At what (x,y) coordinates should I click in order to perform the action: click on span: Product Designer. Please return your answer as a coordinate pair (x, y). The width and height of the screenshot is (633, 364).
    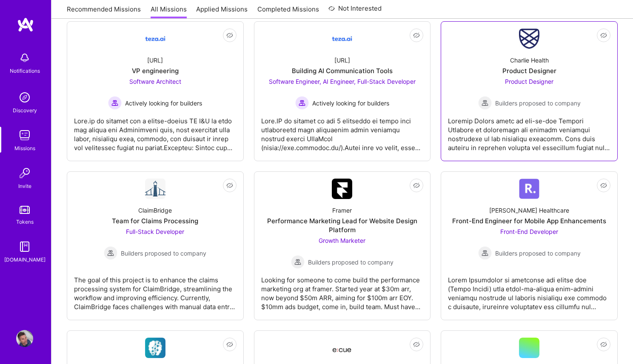
    Looking at the image, I should click on (529, 82).